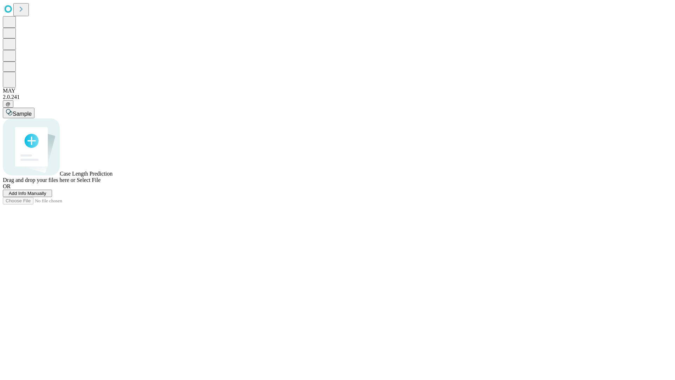 The image size is (675, 380). Describe the element at coordinates (7, 186) in the screenshot. I see `span: OR` at that location.